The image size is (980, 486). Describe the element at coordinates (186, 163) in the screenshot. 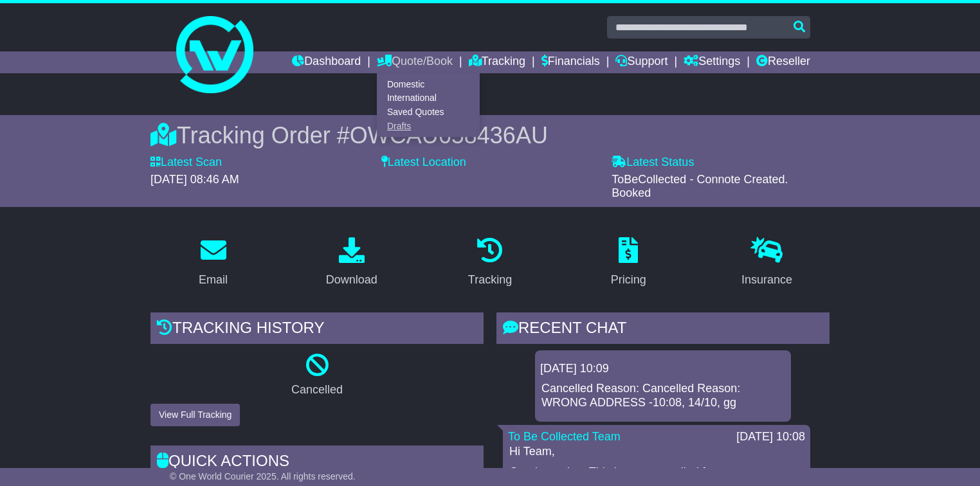

I see `label: Latest Scan` at that location.